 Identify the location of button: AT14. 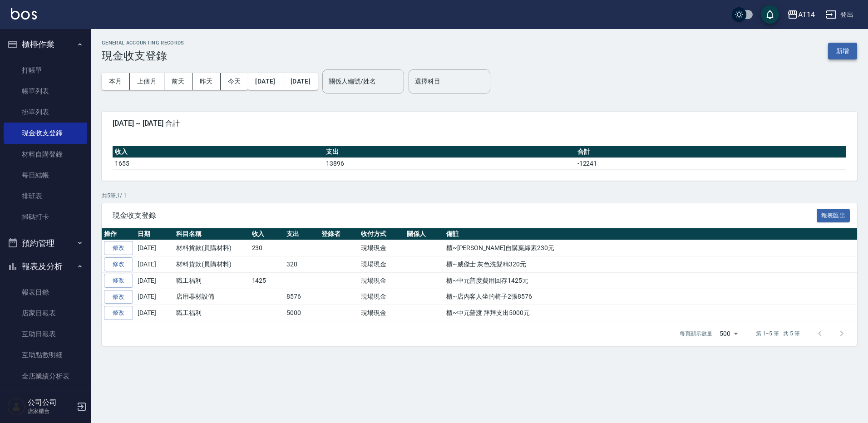
(800, 15).